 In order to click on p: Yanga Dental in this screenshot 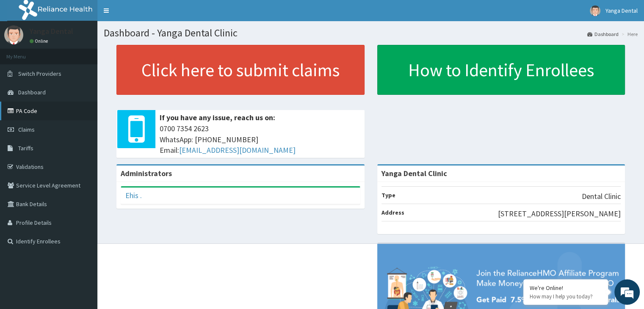, I will do `click(51, 31)`.